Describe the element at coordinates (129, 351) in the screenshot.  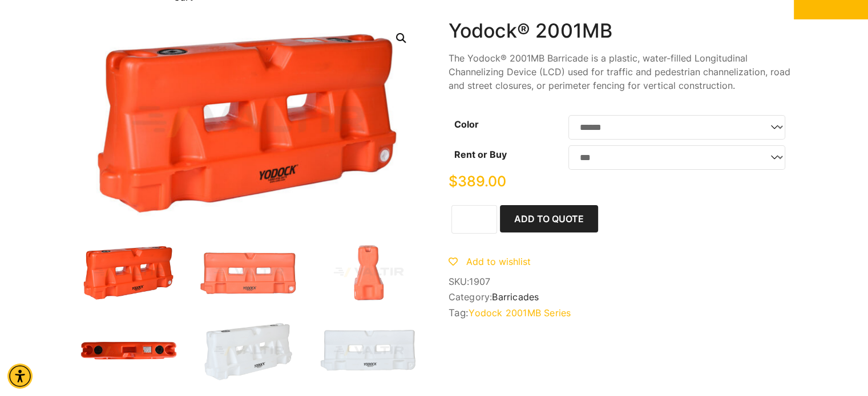
I see `img: An orange plastic dock float with two circular openings and a rectangular label on top.` at that location.